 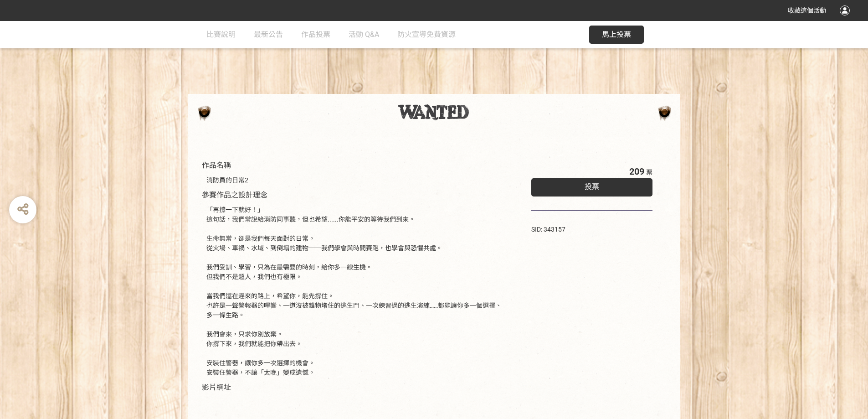 I want to click on span: 最新公告, so click(x=268, y=35).